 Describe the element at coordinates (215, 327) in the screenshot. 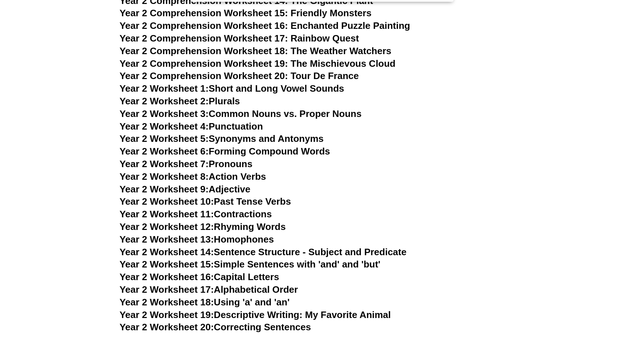

I see `a: Year 2 Worksheet 20:Correcting Sentences` at that location.